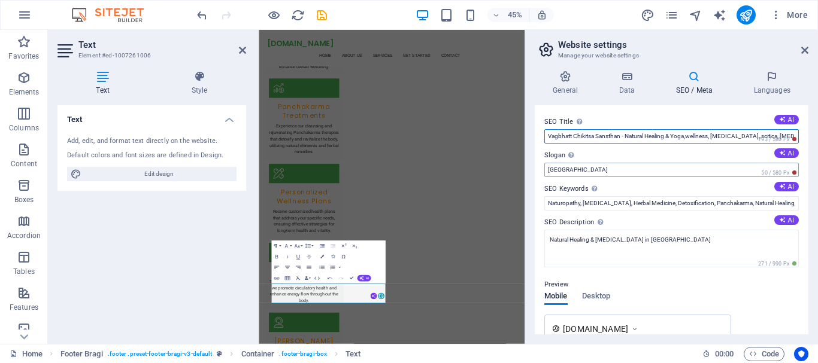 This screenshot has height=363, width=818. I want to click on button: SEO Title, so click(786, 120).